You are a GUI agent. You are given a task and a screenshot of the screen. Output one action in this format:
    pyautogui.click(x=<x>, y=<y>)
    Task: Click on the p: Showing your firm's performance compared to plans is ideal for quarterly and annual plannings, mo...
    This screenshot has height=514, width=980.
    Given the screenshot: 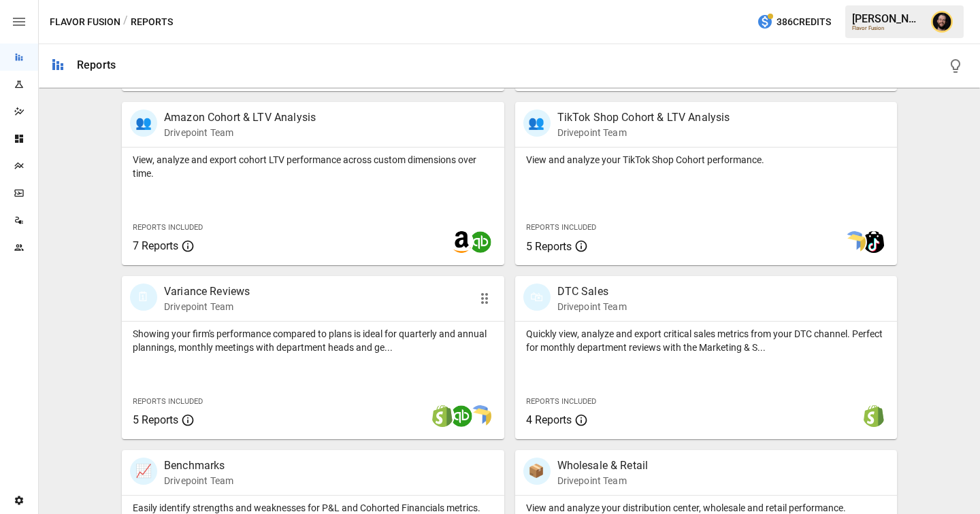 What is the action you would take?
    pyautogui.click(x=313, y=341)
    